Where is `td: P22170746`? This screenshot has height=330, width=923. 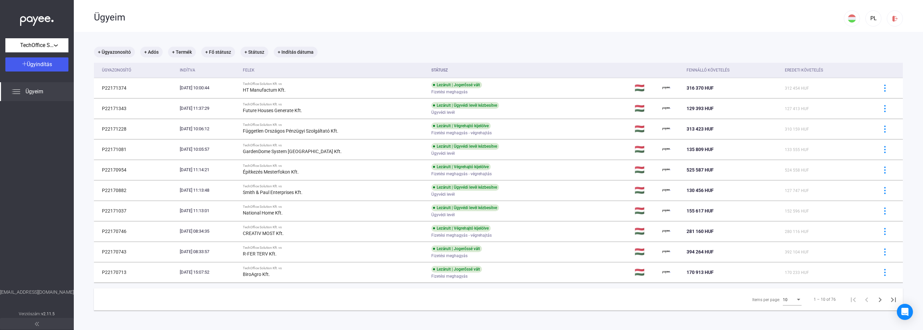 td: P22170746 is located at coordinates (136, 231).